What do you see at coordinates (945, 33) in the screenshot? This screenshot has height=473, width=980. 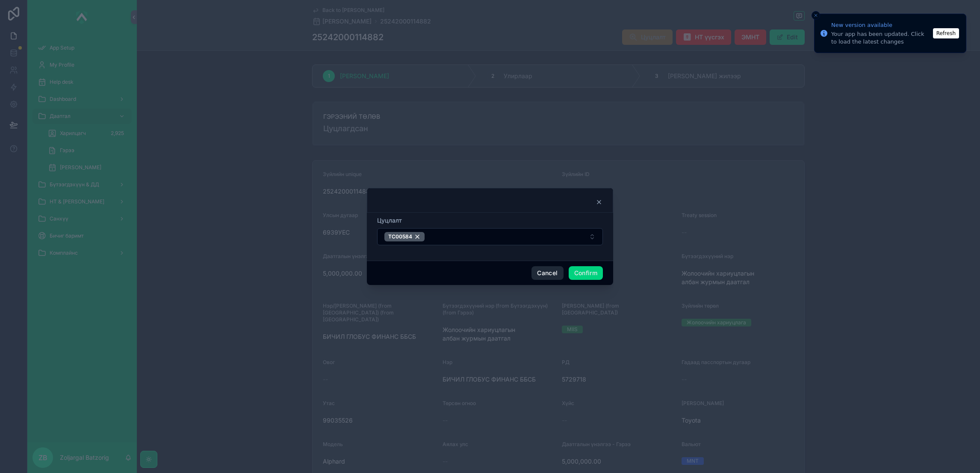 I see `button: Refresh` at bounding box center [945, 33].